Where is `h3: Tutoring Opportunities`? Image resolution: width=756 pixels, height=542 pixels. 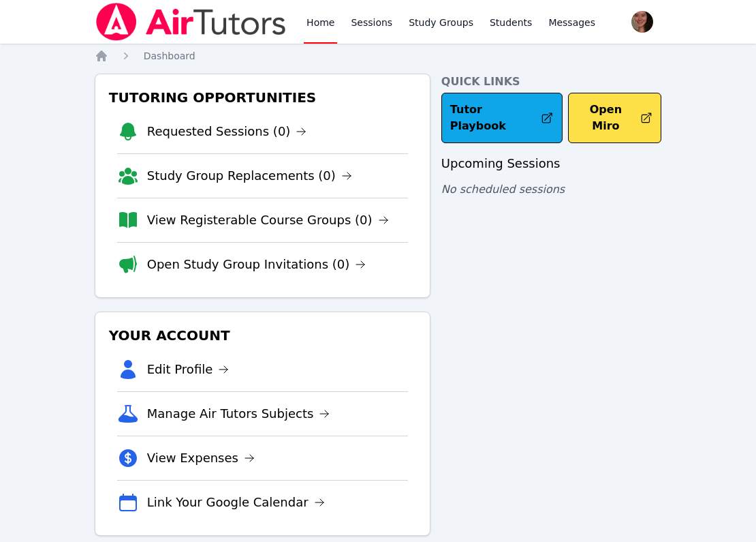 h3: Tutoring Opportunities is located at coordinates (262, 98).